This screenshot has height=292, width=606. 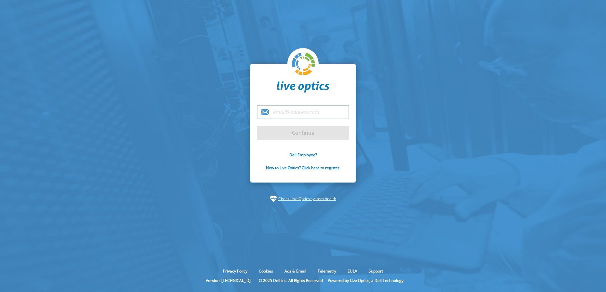 I want to click on a: Cookies, so click(x=266, y=271).